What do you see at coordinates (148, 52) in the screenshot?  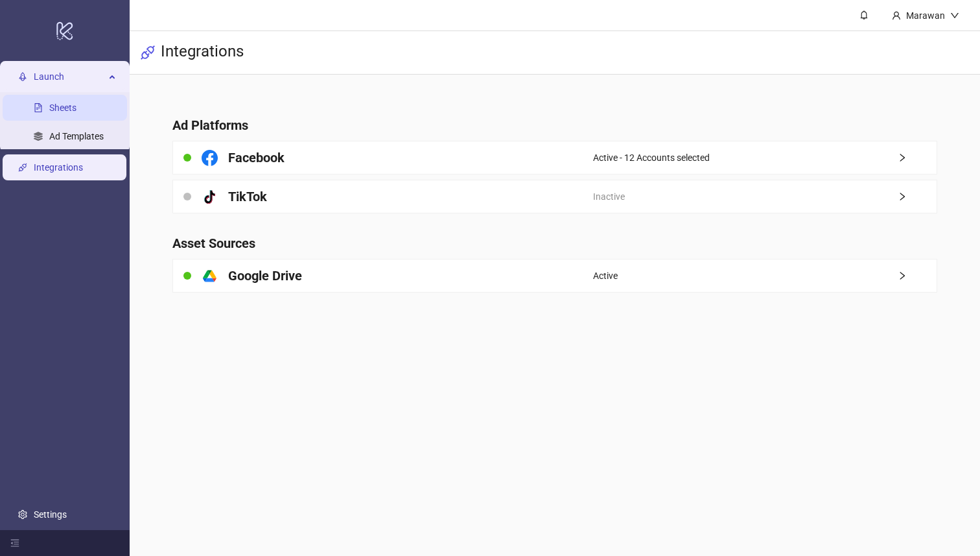 I see `span: api` at bounding box center [148, 52].